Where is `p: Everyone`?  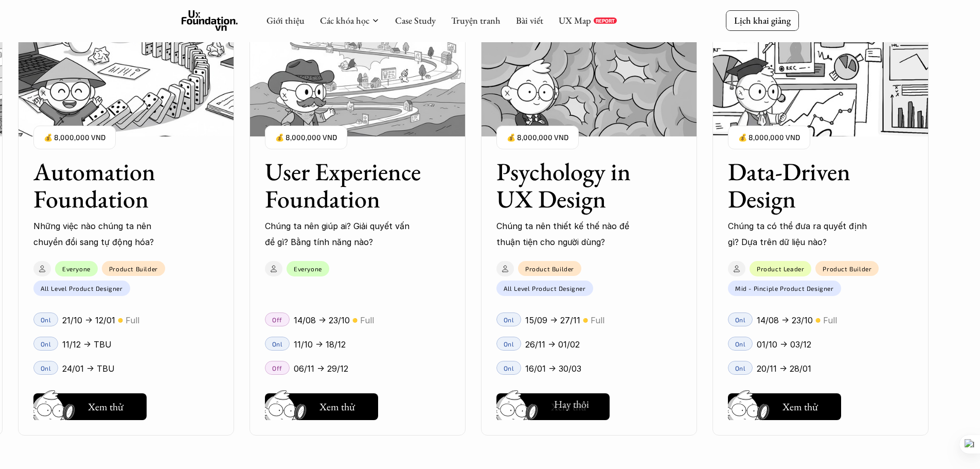
p: Everyone is located at coordinates (308, 269).